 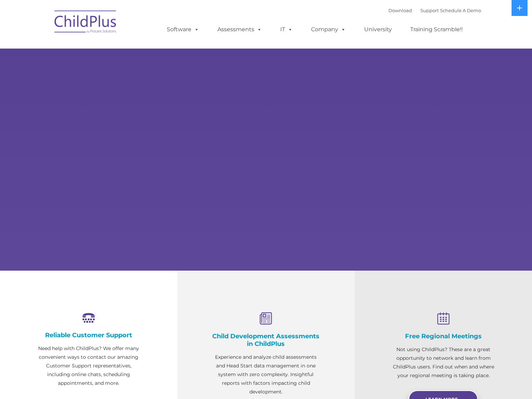 I want to click on p: Not using ChildPlus? These are a great opportunity to network and learn from ChildPlus users. Fin..., so click(x=443, y=362).